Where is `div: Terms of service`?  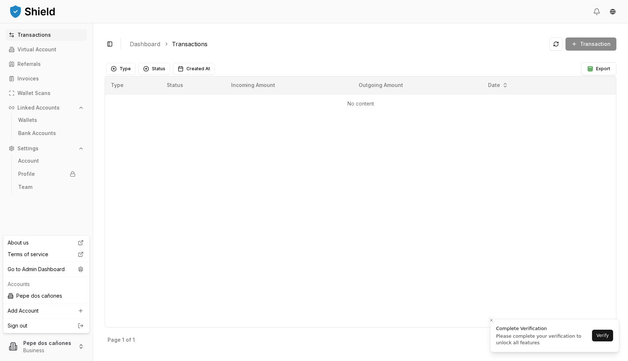
div: Terms of service is located at coordinates (46, 254).